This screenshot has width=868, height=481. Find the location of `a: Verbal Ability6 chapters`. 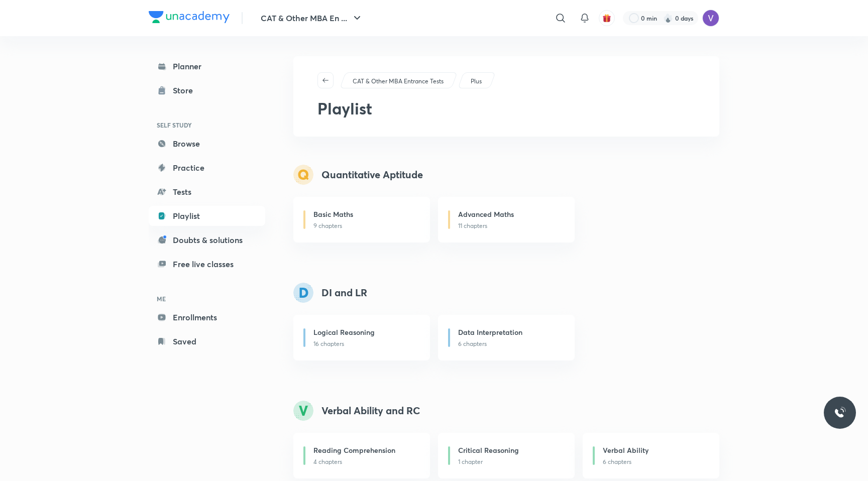

a: Verbal Ability6 chapters is located at coordinates (651, 456).